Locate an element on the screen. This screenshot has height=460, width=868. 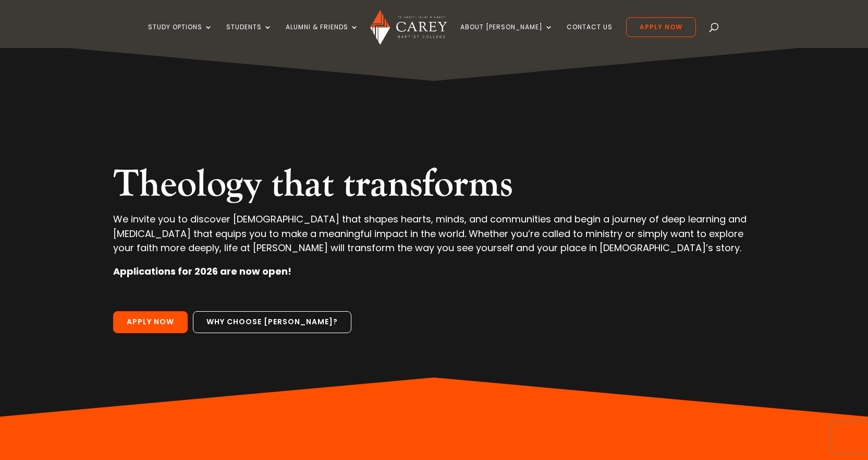
strong: Applications for 2026 are now open! is located at coordinates (202, 271).